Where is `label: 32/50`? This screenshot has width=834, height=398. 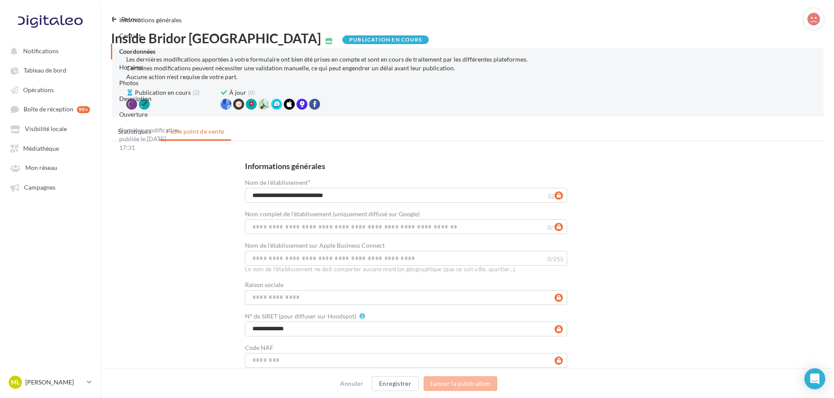
label: 32/50 is located at coordinates (555, 196).